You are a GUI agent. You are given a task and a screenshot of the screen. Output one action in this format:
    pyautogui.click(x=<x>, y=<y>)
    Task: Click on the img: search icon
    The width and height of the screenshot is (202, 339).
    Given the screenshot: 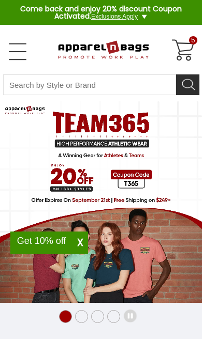 What is the action you would take?
    pyautogui.click(x=188, y=83)
    